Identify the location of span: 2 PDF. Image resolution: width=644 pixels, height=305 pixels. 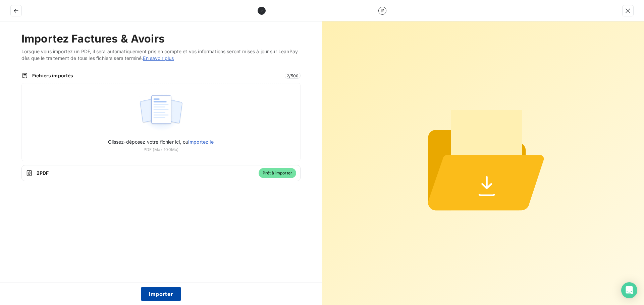
(145, 173).